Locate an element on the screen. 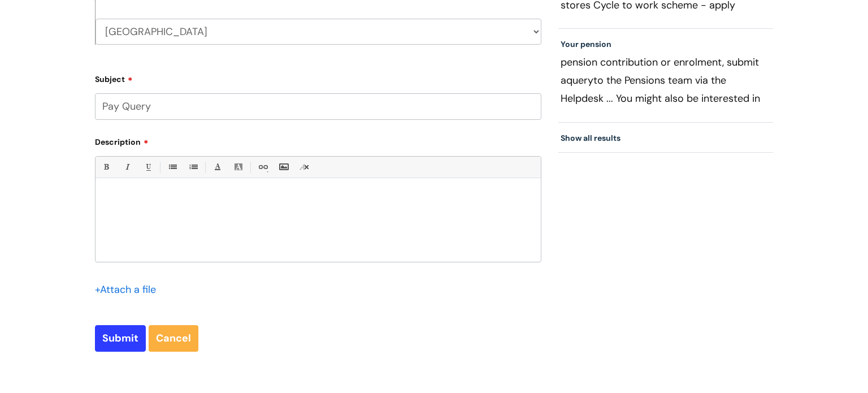  a: 1. Ordered List (Ctrl-Shift-8) is located at coordinates (193, 167).